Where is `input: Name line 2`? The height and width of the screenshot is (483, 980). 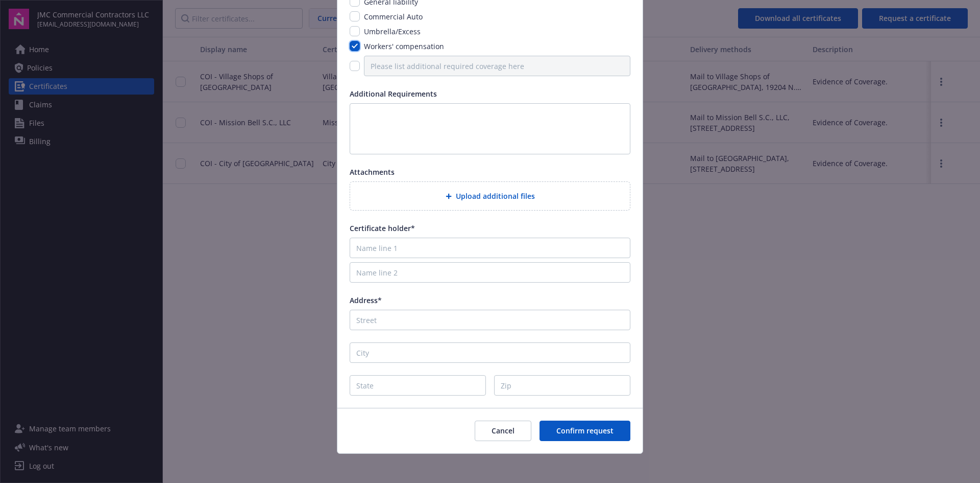 input: Name line 2 is located at coordinates (490, 273).